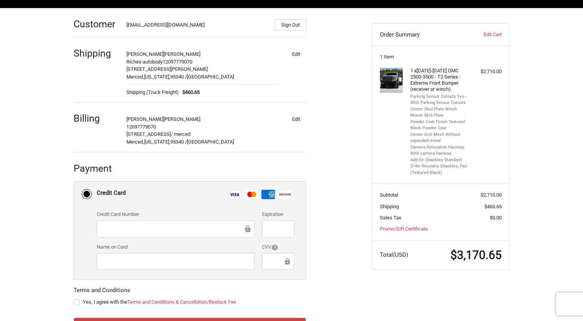 This screenshot has height=321, width=583. I want to click on label: CVV, so click(278, 247).